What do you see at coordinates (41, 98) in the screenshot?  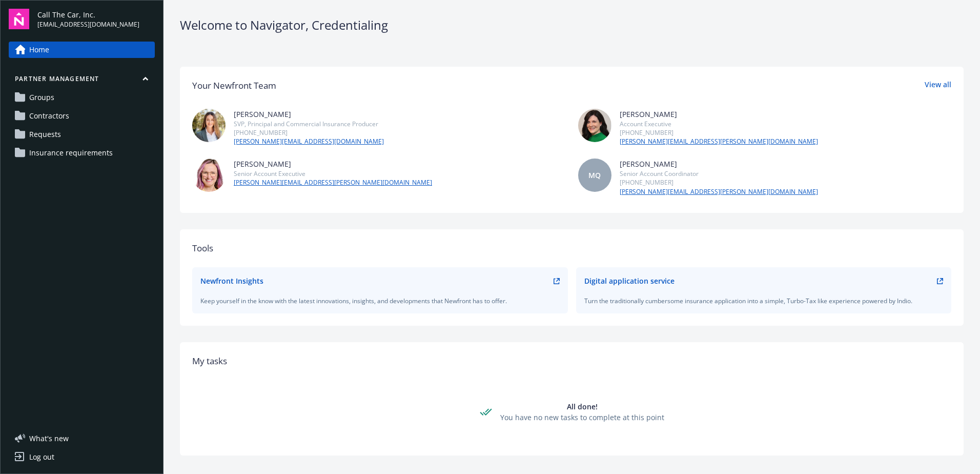 I see `span: Groups` at bounding box center [41, 98].